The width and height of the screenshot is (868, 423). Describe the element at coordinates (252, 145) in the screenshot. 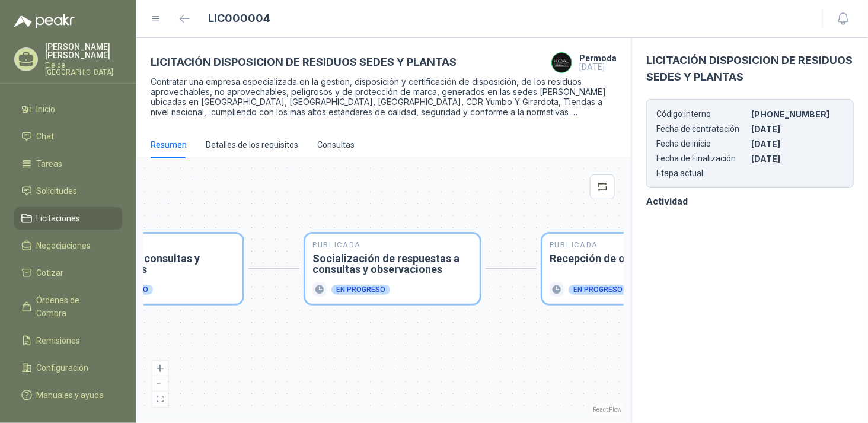

I see `div: Detalles de los requisitos` at that location.